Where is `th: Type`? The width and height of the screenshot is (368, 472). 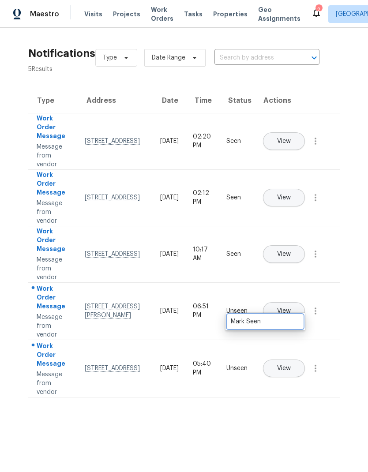 th: Type is located at coordinates (53, 101).